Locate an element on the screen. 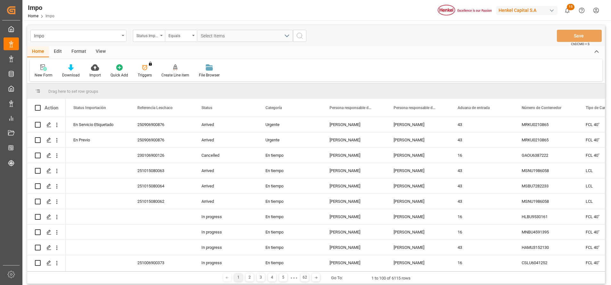  div: Henkel Capital S.A is located at coordinates (526, 10).